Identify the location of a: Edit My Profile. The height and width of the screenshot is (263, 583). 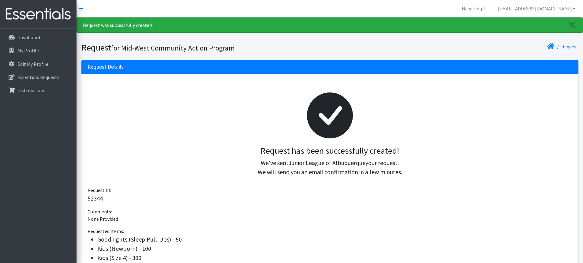
(38, 64).